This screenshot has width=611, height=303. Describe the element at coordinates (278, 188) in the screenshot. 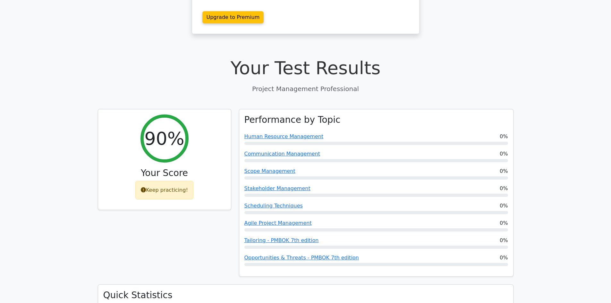

I see `a: Stakeholder Management` at that location.